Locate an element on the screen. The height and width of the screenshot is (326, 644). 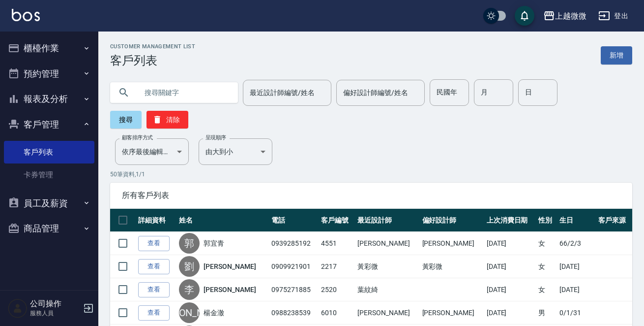
a: 楊金澈 is located at coordinates (214, 312).